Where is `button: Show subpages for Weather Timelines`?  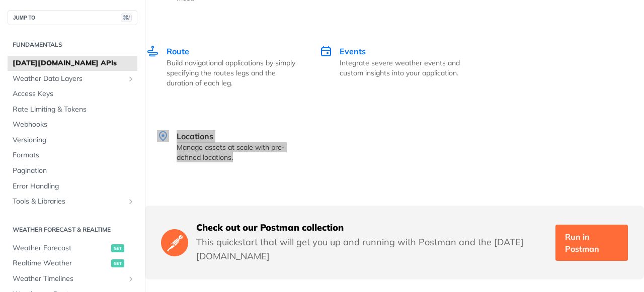 button: Show subpages for Weather Timelines is located at coordinates (131, 279).